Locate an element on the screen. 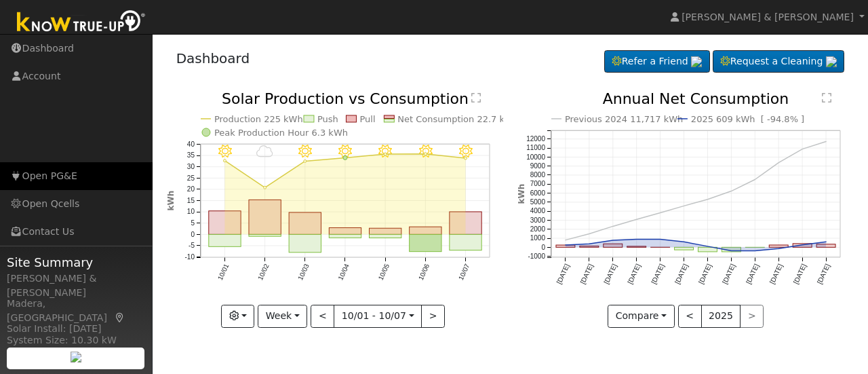  i: 10/04 - Clear is located at coordinates (345, 152).